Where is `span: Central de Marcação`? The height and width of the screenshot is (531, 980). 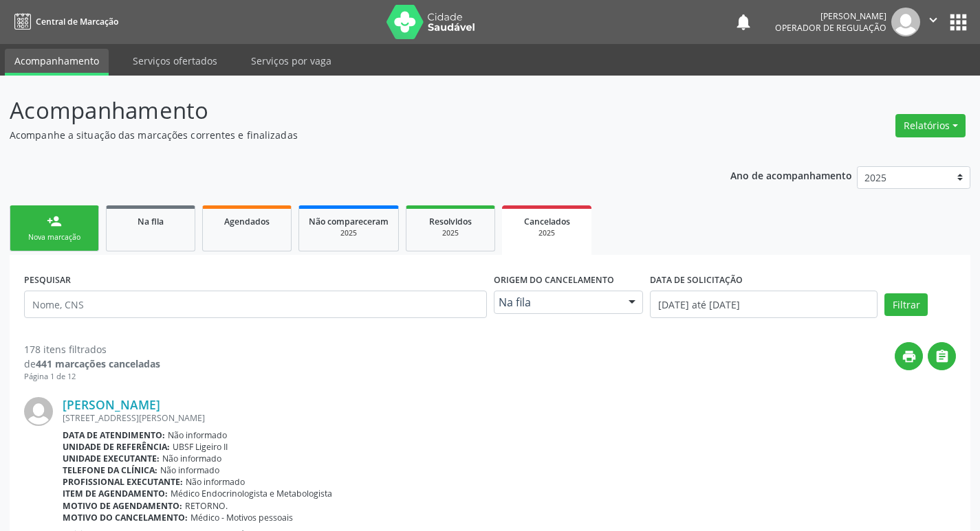
span: Central de Marcação is located at coordinates (77, 22).